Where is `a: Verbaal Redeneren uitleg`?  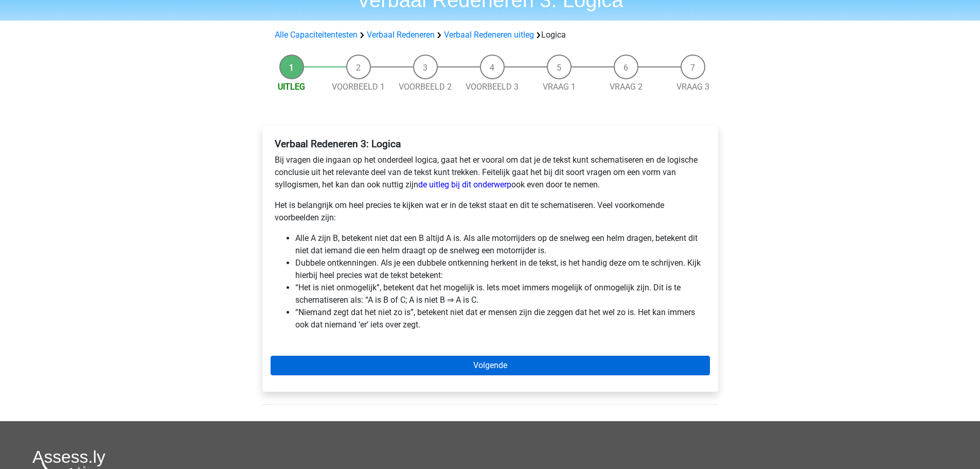 a: Verbaal Redeneren uitleg is located at coordinates (489, 35).